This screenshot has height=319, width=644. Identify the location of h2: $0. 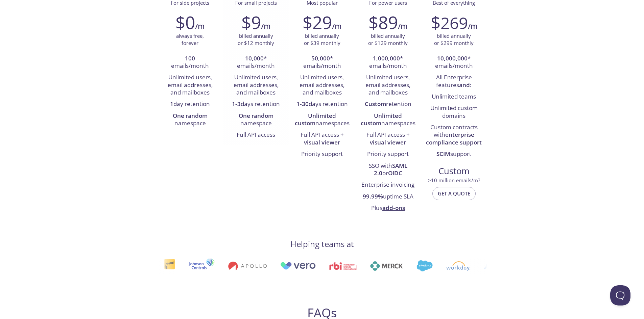
(185, 22).